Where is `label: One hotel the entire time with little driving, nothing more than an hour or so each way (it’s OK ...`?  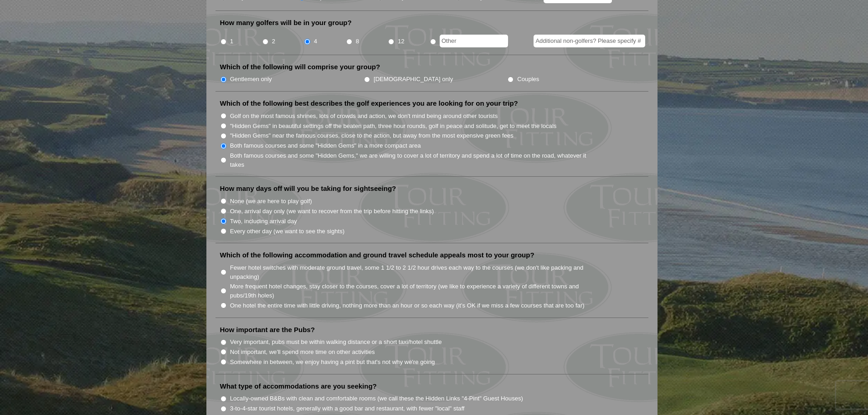
label: One hotel the entire time with little driving, nothing more than an hour or so each way (it’s OK ... is located at coordinates (407, 306).